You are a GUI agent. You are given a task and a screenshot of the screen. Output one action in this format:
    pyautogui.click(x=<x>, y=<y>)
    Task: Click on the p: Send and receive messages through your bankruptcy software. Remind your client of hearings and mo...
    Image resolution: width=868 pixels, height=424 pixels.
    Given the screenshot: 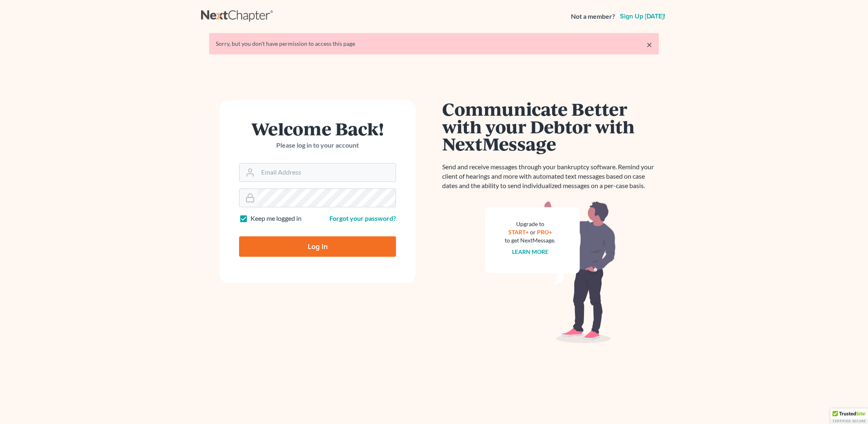 What is the action you would take?
    pyautogui.click(x=550, y=176)
    